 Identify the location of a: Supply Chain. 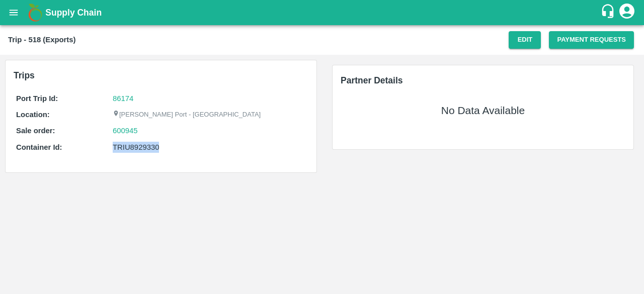
(322, 12).